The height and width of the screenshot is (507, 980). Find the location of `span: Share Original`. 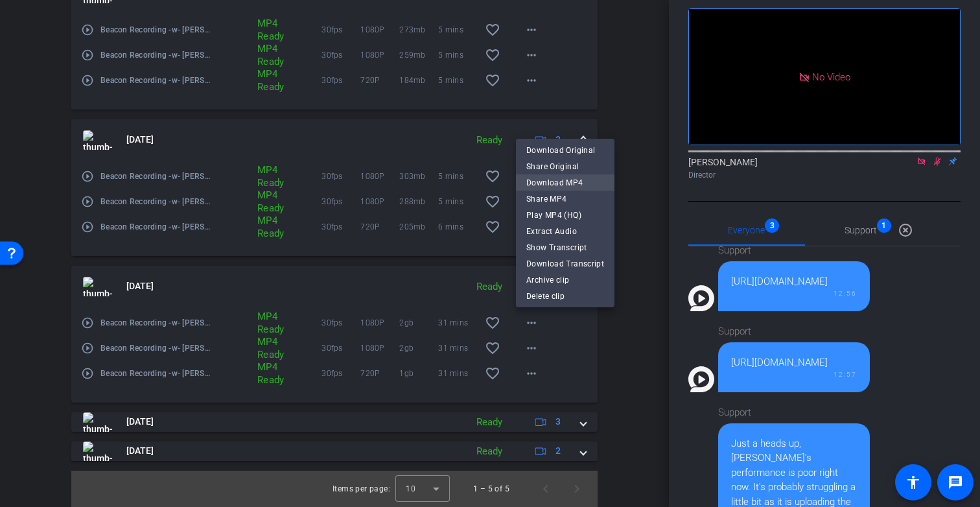

span: Share Original is located at coordinates (565, 167).